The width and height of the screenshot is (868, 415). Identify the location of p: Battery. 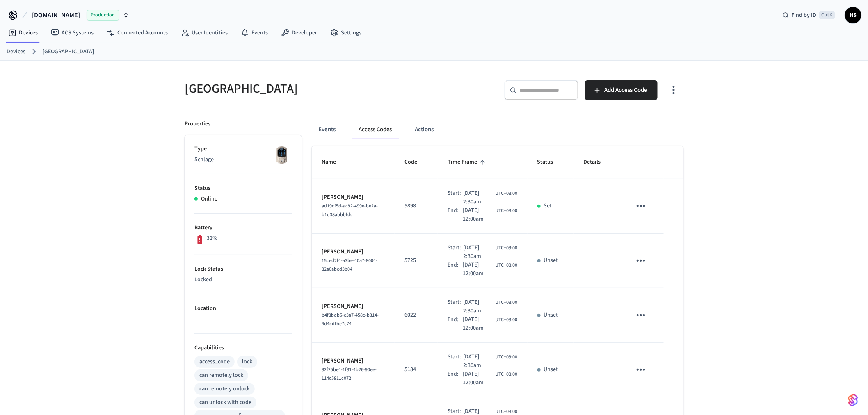
(244, 227).